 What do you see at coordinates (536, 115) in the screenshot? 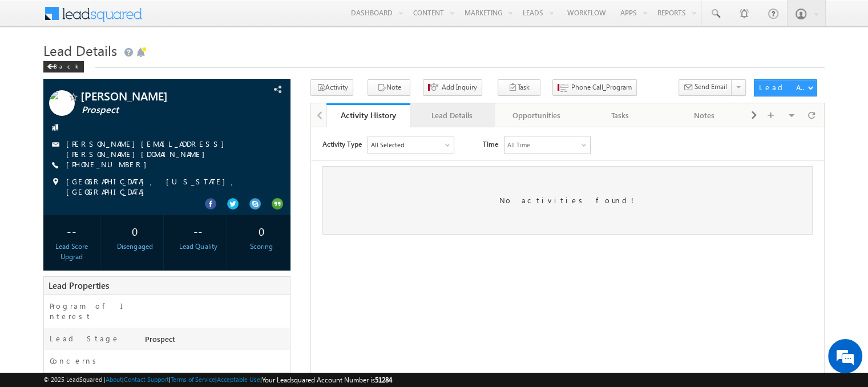
I see `a: Opportunities` at bounding box center [536, 115].